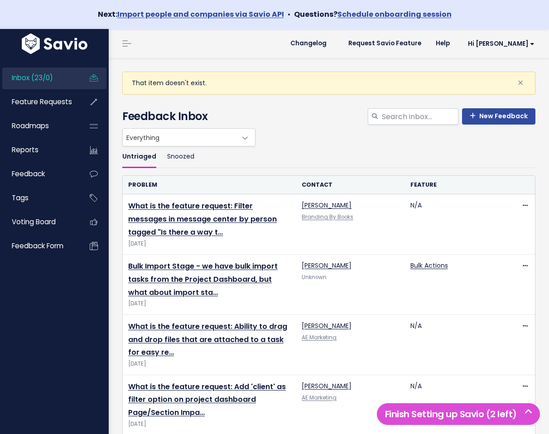 This screenshot has height=434, width=549. Describe the element at coordinates (373, 14) in the screenshot. I see `strong: Questions?` at that location.